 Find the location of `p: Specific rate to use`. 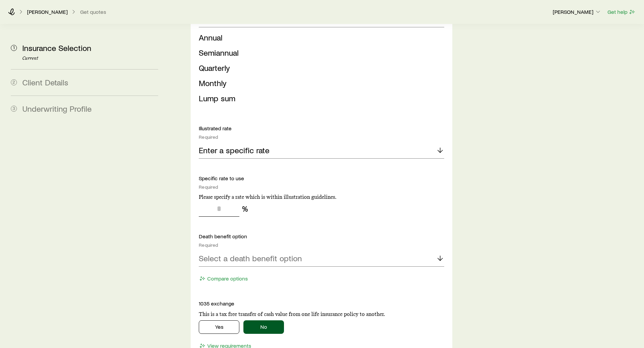

p: Specific rate to use is located at coordinates (321, 178).